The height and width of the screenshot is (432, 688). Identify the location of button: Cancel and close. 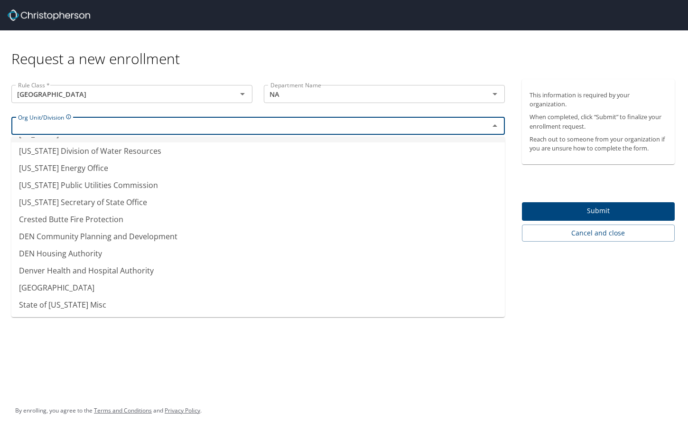
(598, 233).